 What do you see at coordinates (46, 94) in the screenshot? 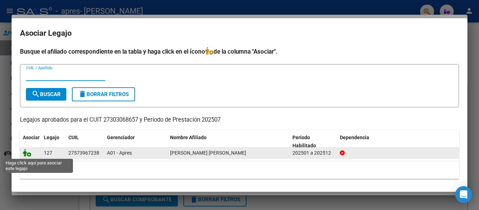
I see `button: Buscar` at bounding box center [46, 94].